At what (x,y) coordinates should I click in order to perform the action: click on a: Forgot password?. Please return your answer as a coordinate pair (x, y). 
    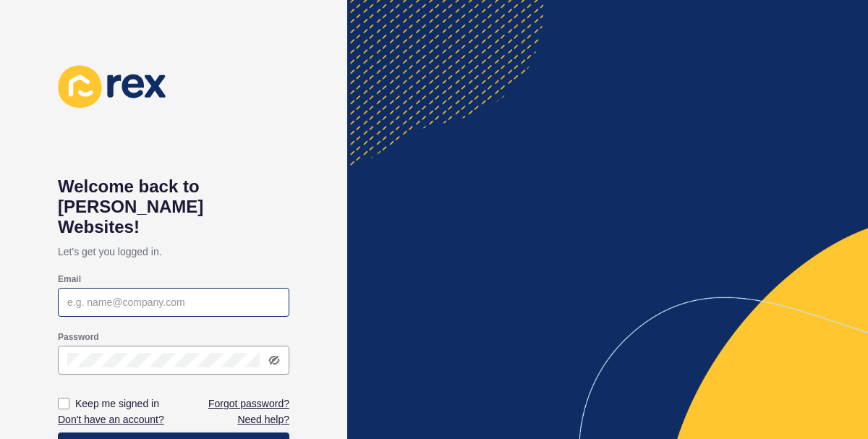
    Looking at the image, I should click on (249, 404).